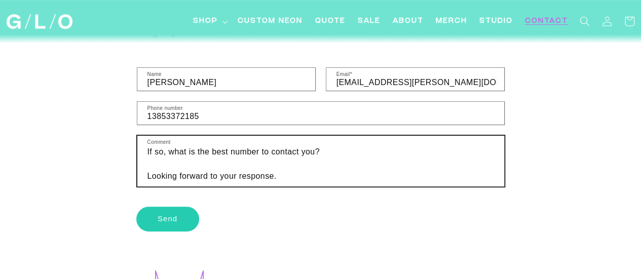  I want to click on a: Contact, so click(546, 21).